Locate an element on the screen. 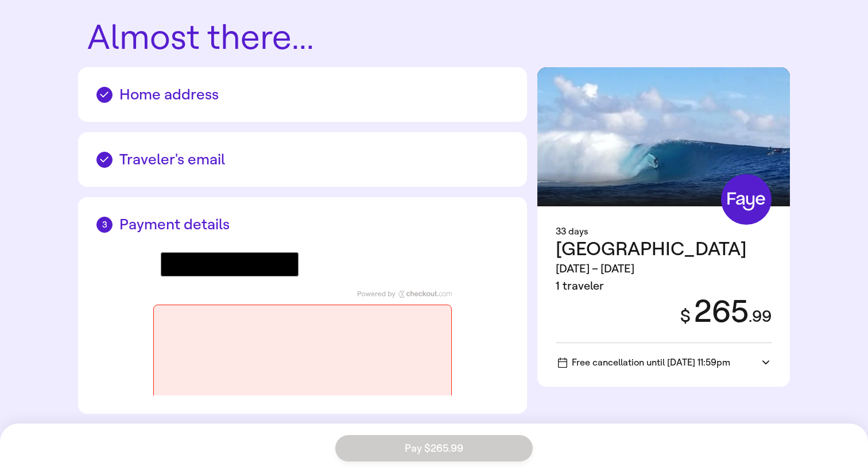  button: Google Pay is located at coordinates (230, 264).